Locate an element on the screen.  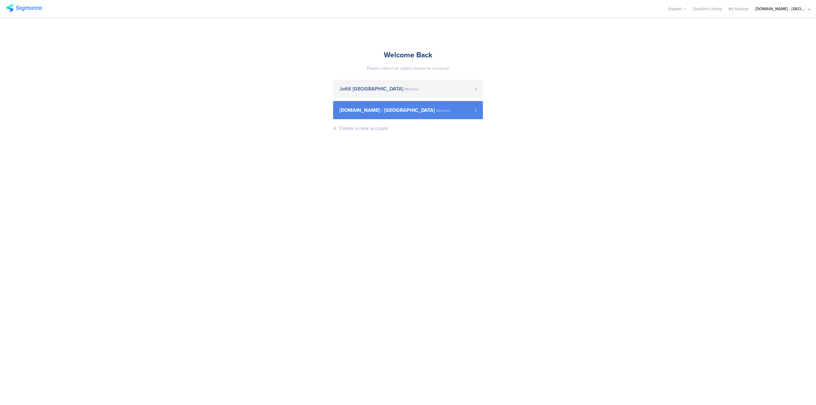
span: Support is located at coordinates (676, 9).